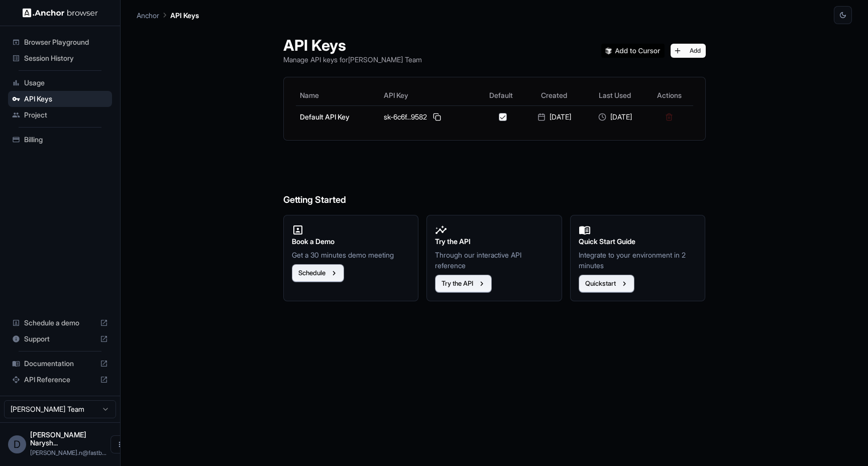  I want to click on div: API Keys, so click(60, 99).